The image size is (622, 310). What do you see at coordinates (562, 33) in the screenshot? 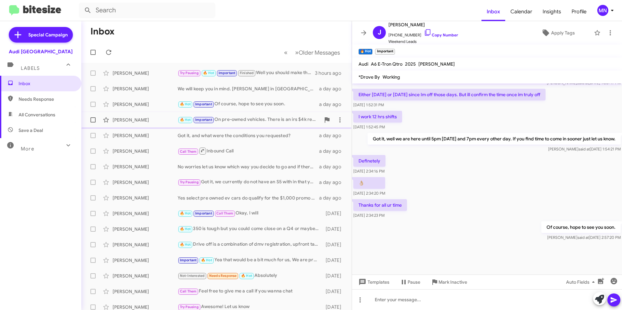
I see `span: Apply Tags` at bounding box center [562, 33].